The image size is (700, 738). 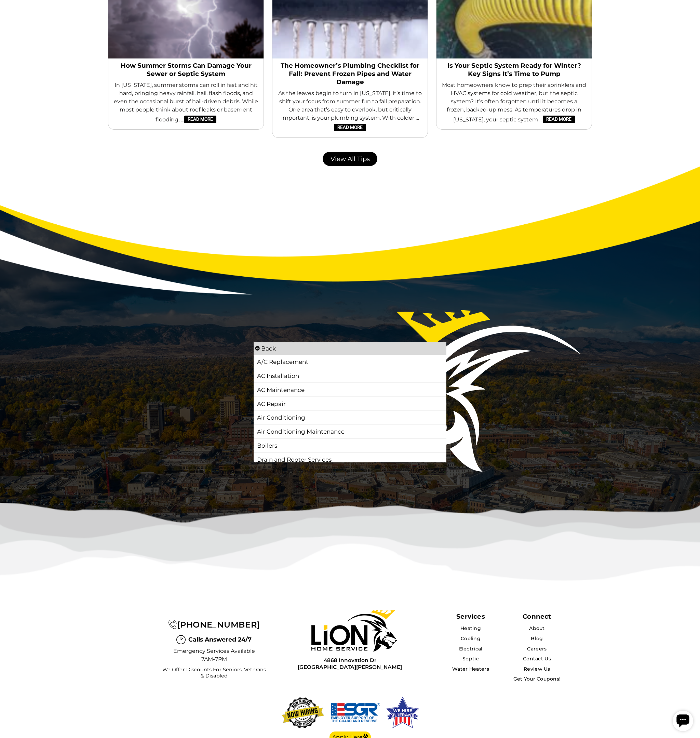 I want to click on a: Heating, so click(x=471, y=628).